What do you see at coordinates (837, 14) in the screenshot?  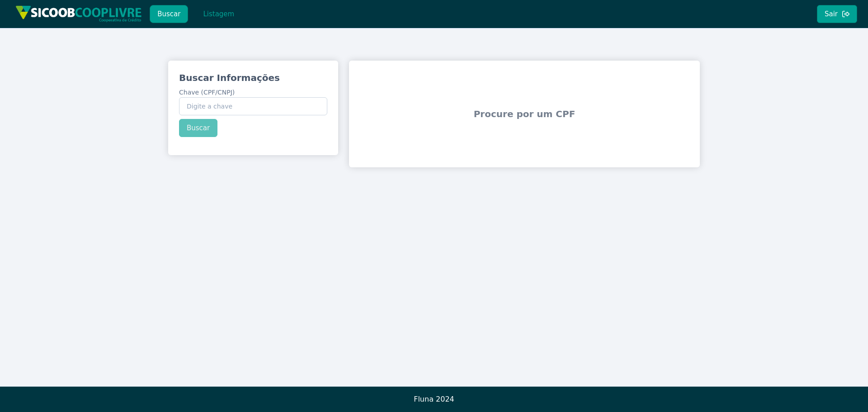 I see `button: Sair` at bounding box center [837, 14].